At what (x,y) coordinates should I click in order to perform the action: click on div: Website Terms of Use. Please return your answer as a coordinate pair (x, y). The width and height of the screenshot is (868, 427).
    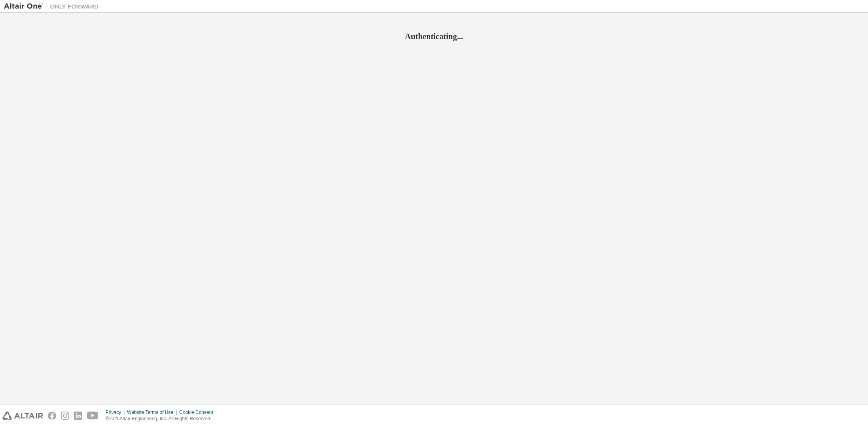
    Looking at the image, I should click on (153, 413).